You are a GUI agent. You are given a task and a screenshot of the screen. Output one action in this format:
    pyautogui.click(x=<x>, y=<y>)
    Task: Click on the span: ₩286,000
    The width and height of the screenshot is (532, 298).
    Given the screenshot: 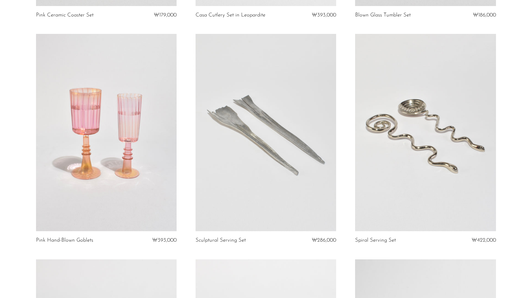 What is the action you would take?
    pyautogui.click(x=324, y=240)
    